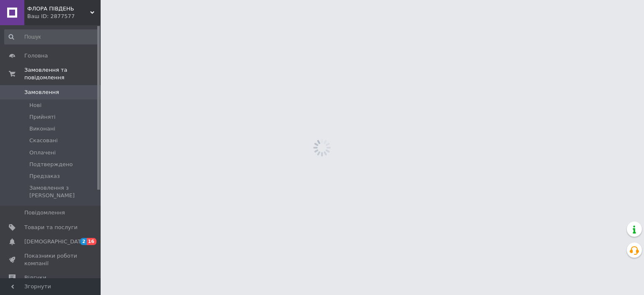  What do you see at coordinates (51, 260) in the screenshot?
I see `span: Показники роботи компанії` at bounding box center [51, 260].